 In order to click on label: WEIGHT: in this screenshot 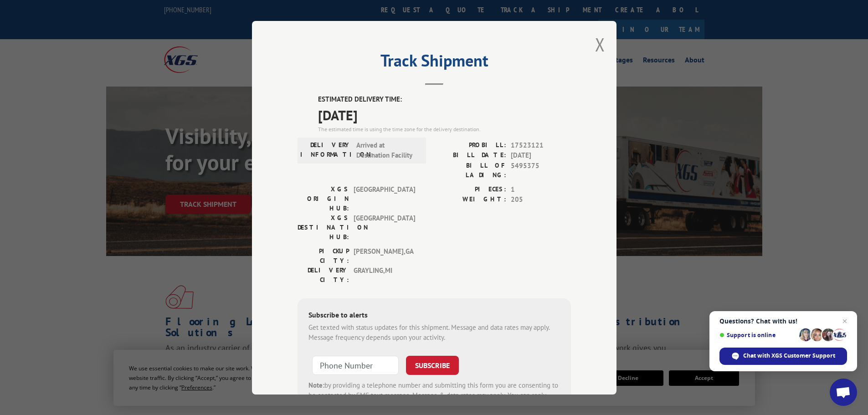, I will do `click(470, 199)`.